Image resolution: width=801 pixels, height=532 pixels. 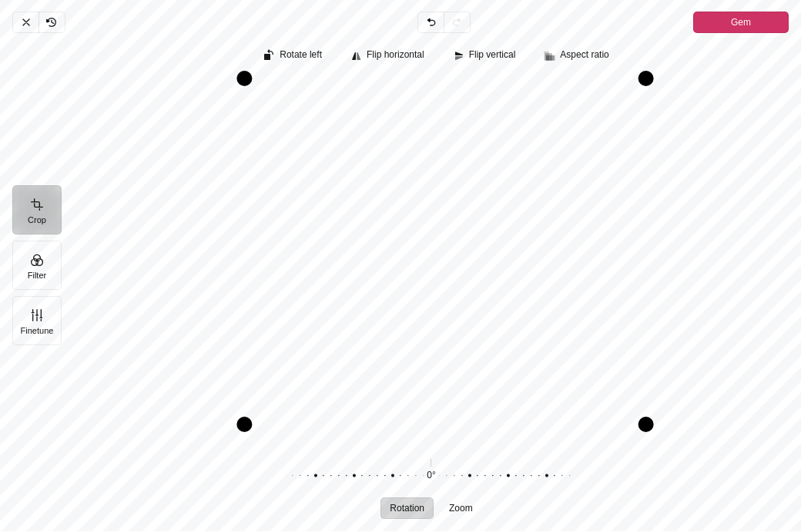 I want to click on span: Flip vertical, so click(x=492, y=55).